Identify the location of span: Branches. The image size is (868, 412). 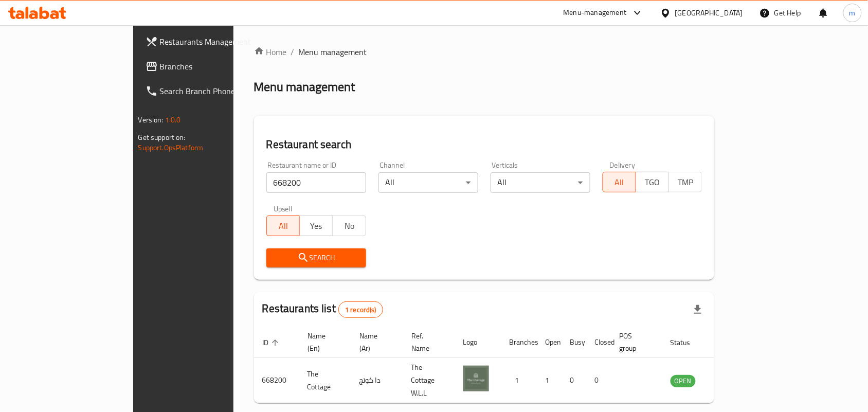
(215, 66).